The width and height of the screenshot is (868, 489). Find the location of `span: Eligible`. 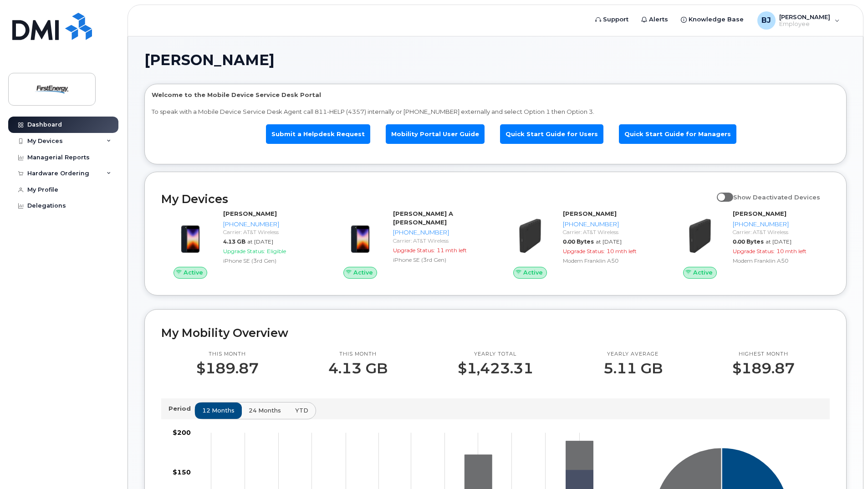

span: Eligible is located at coordinates (276, 251).